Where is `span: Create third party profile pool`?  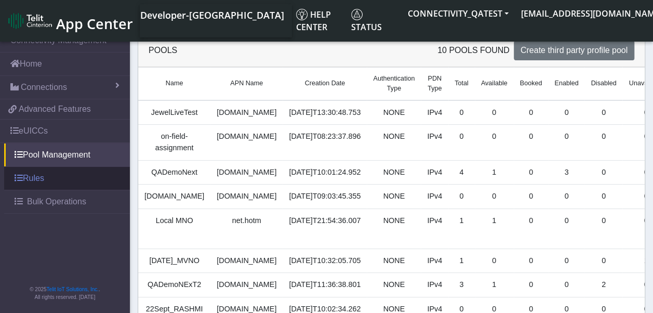 span: Create third party profile pool is located at coordinates (574, 50).